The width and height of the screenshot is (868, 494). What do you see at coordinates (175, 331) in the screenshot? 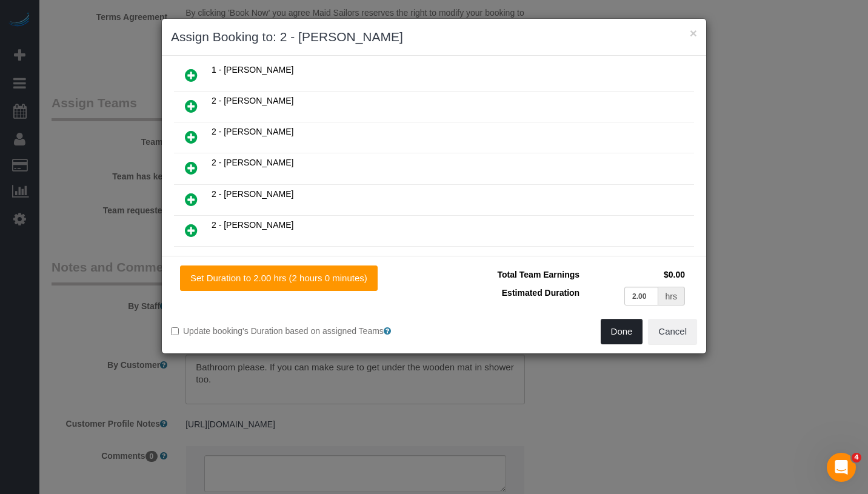
I see `input: Update booking's Duration based on assigned Teams` at bounding box center [175, 331].